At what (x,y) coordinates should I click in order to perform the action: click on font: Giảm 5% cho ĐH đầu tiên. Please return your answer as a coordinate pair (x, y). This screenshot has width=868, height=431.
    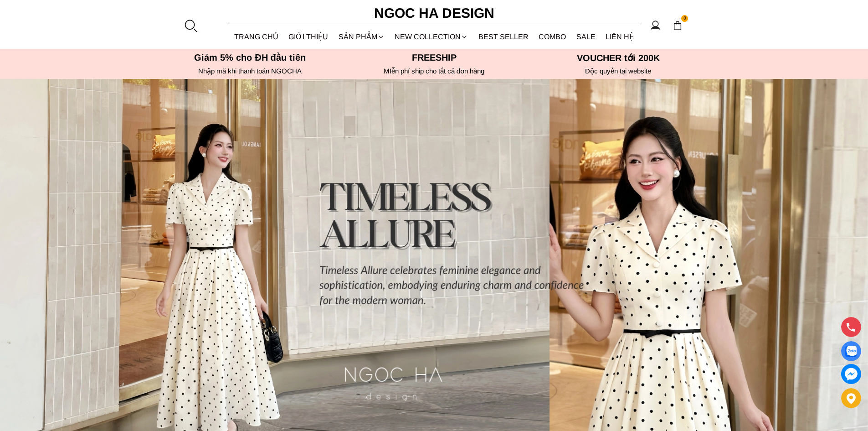
    Looking at the image, I should click on (250, 57).